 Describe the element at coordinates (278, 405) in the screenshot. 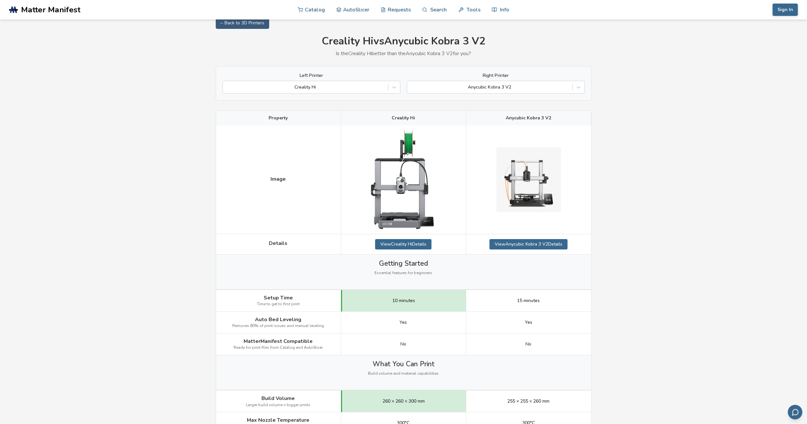

I see `span: Larger build volume = bigger prints` at that location.